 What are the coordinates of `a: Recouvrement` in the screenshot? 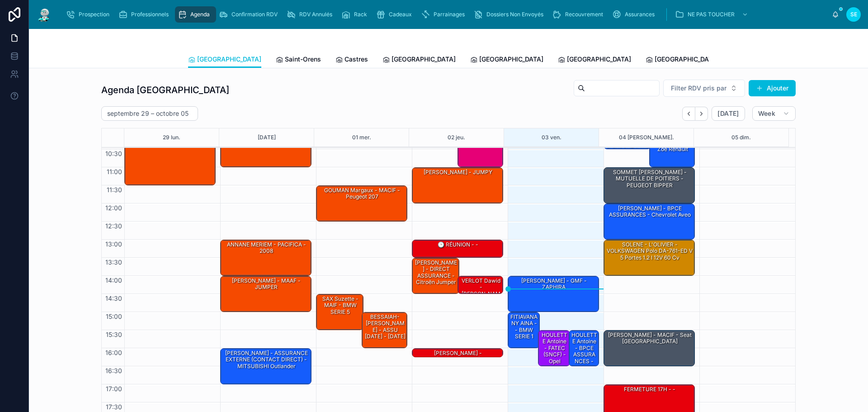 It's located at (580, 15).